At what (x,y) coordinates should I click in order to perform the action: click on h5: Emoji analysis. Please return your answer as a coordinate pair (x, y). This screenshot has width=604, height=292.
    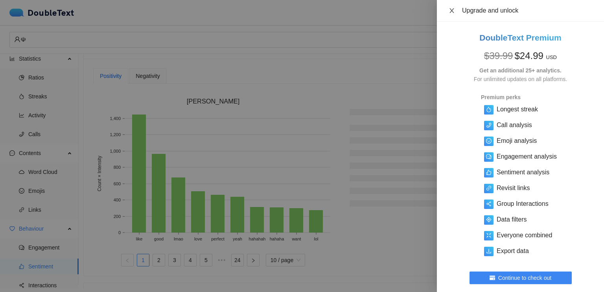
    Looking at the image, I should click on (516, 141).